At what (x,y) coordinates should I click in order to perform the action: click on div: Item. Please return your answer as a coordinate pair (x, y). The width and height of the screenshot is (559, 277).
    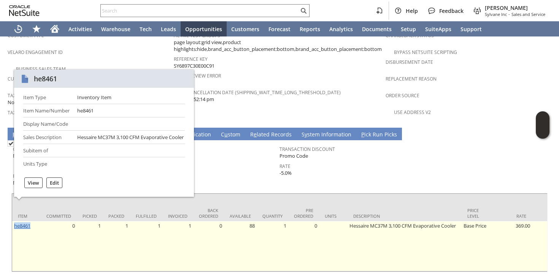
    Looking at the image, I should click on (26, 216).